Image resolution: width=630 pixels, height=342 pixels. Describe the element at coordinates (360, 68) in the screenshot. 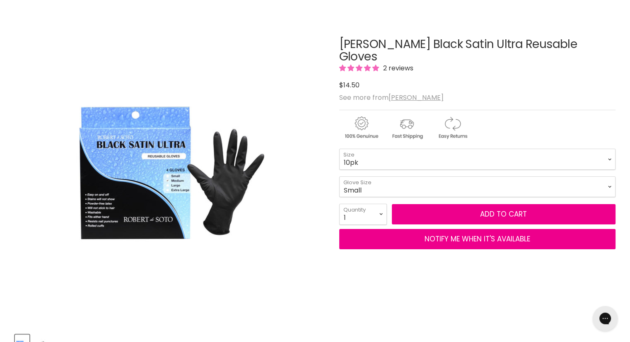

I see `span: 5.00 stars` at that location.